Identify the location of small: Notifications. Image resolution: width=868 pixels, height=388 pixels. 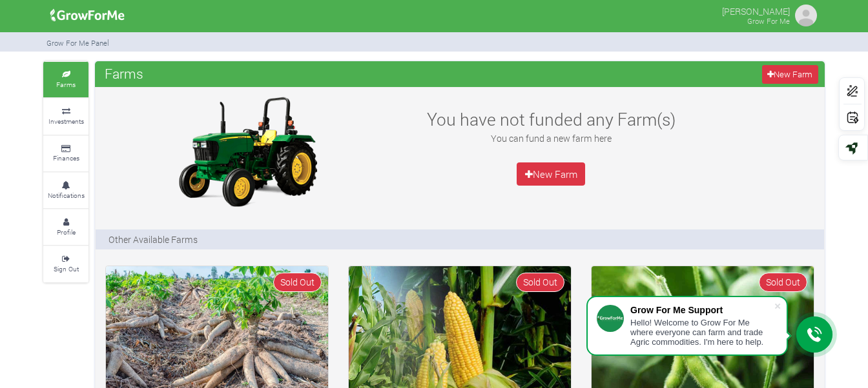
(65, 195).